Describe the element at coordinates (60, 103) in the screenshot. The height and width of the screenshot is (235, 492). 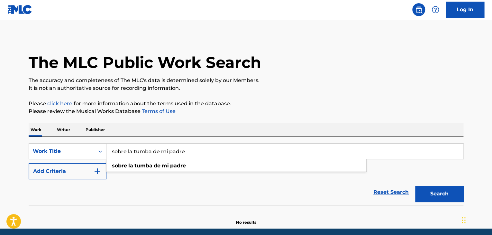
I see `a: click here` at that location.